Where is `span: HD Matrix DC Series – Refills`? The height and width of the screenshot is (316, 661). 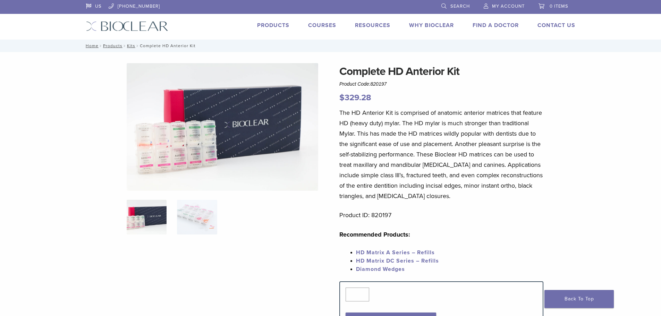
span: HD Matrix DC Series – Refills is located at coordinates (398, 261).